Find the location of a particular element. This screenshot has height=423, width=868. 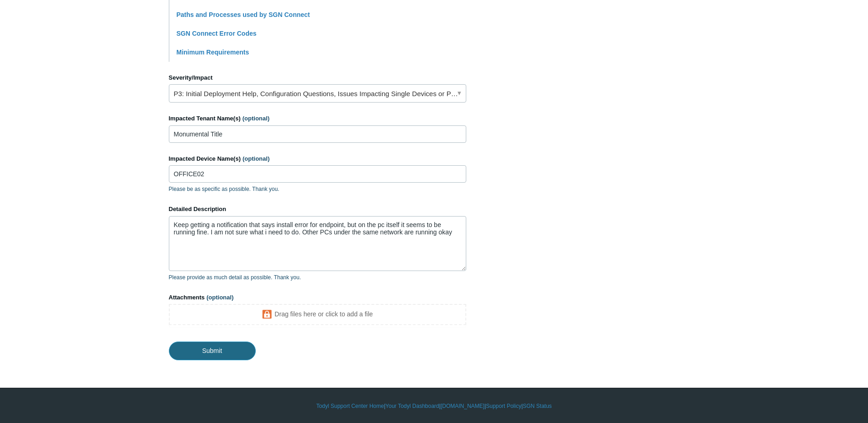

label: Impacted Device Name(s) is located at coordinates (318, 158).